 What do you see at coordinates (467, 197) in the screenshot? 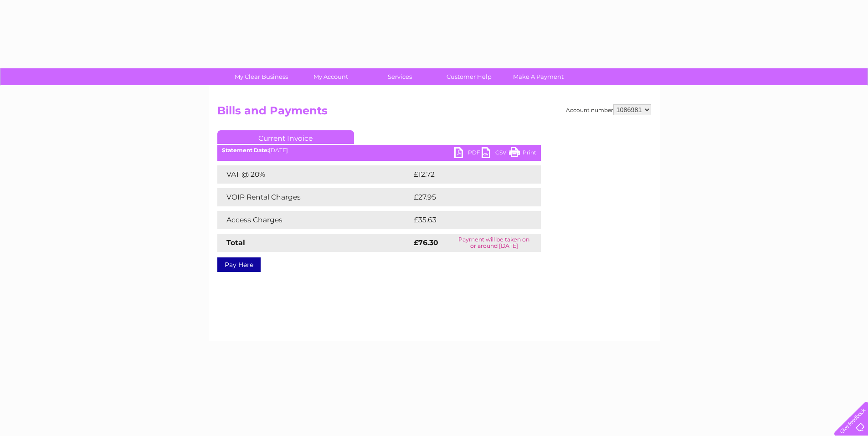
I see `td: £27.95` at bounding box center [467, 197].